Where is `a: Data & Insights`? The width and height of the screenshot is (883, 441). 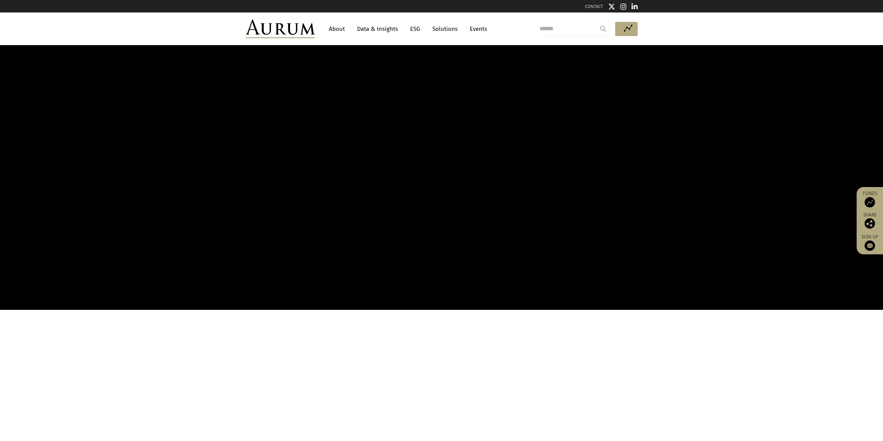
a: Data & Insights is located at coordinates (377, 29).